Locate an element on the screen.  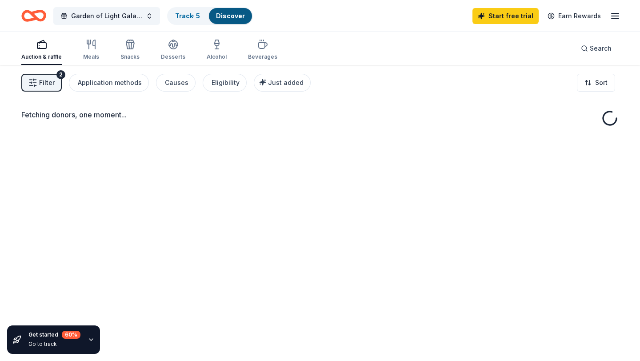
div: Go to track is located at coordinates (54, 344).